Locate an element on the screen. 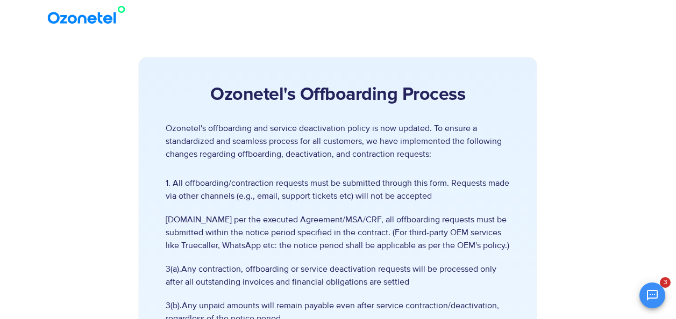 This screenshot has width=676, height=319. span: 3 is located at coordinates (665, 283).